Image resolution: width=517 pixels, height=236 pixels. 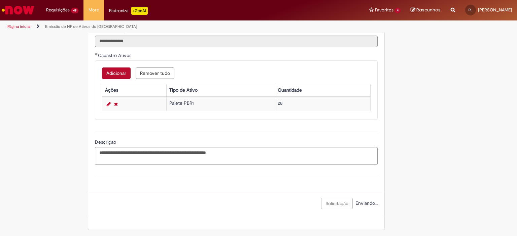 What do you see at coordinates (134, 90) in the screenshot?
I see `th: Ações` at bounding box center [134, 90].